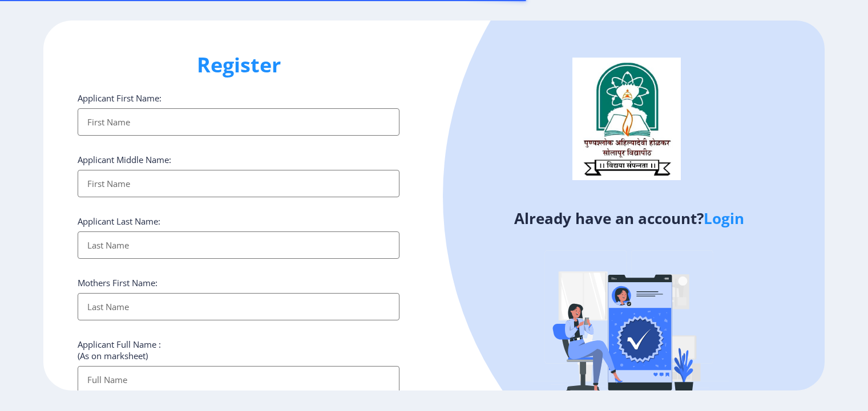 The height and width of the screenshot is (411, 868). What do you see at coordinates (119, 98) in the screenshot?
I see `label: Applicant First Name:` at bounding box center [119, 98].